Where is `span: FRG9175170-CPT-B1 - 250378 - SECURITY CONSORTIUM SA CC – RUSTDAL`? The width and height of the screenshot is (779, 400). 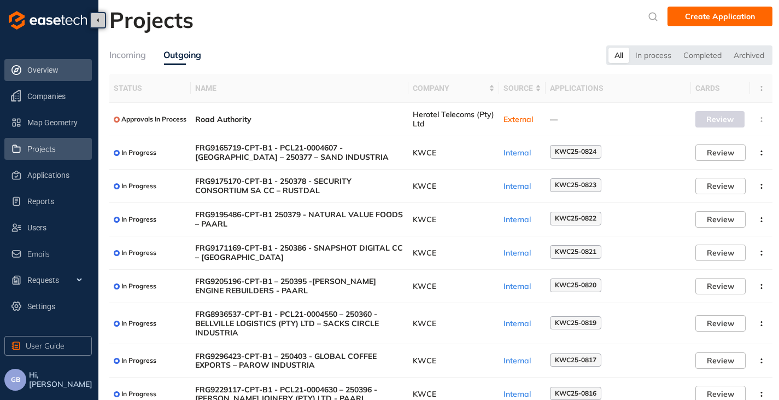 span: FRG9175170-CPT-B1 - 250378 - SECURITY CONSORTIUM SA CC – RUSTDAL is located at coordinates (300, 186).